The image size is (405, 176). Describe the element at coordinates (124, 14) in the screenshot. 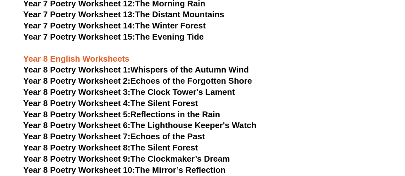

I see `a: Year 7 Poetry Worksheet 13:The Distant Mountains` at that location.